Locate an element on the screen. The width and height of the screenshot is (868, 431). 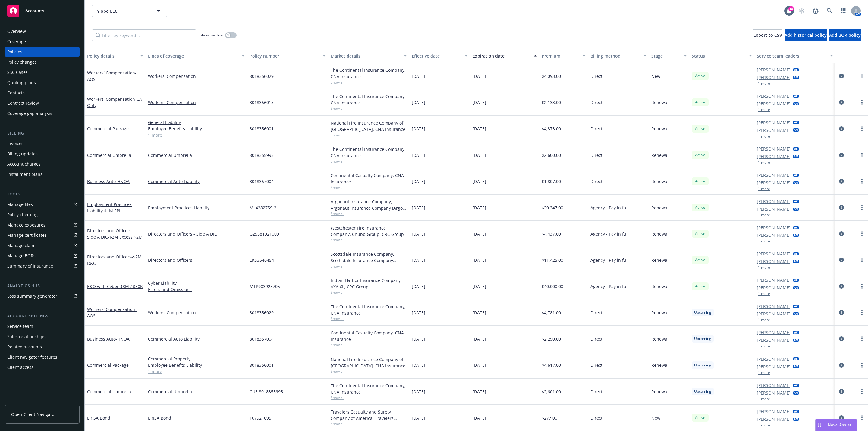
div: The Continental Insurance Company, CNA Insurance is located at coordinates (369, 310).